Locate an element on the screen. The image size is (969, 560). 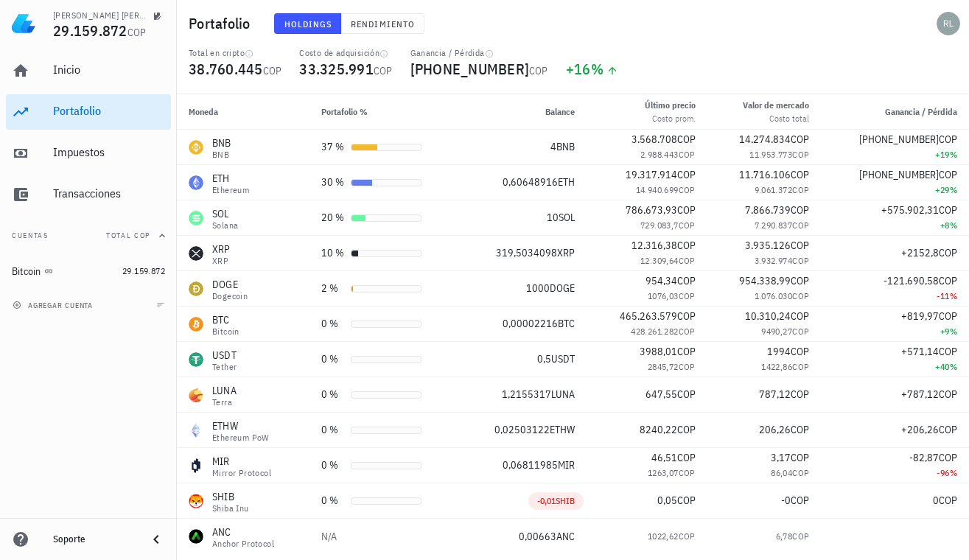
th: Ganancia / Pérdida: Sin ordenar. Pulse para ordenar de forma ascendente. is located at coordinates (894, 112).